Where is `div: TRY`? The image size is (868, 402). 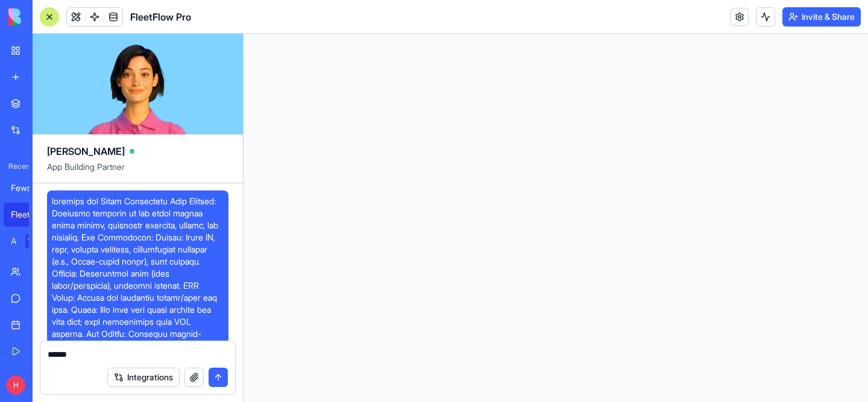
div: TRY is located at coordinates (35, 241).